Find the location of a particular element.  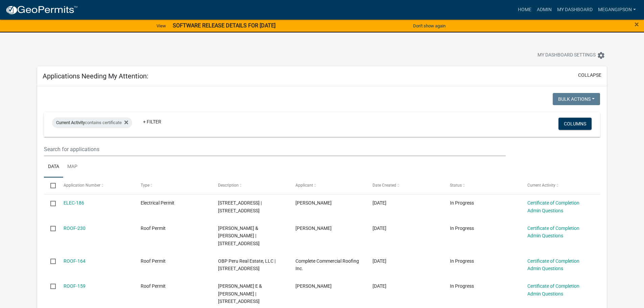

span: 05/09/2024 is located at coordinates (379, 286).